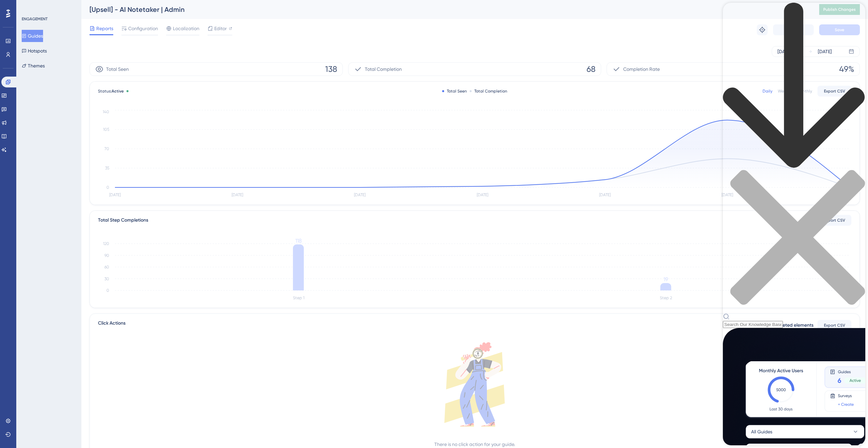  What do you see at coordinates (106, 244) in the screenshot?
I see `tspan: 120` at bounding box center [106, 244].